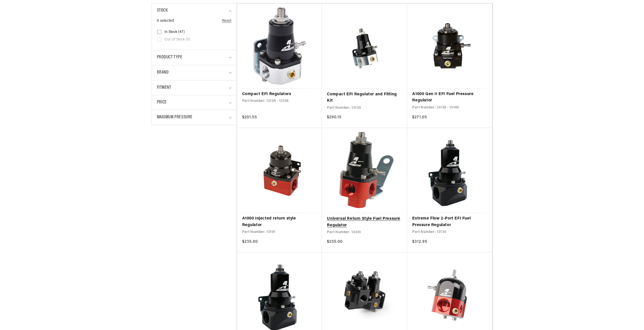 This screenshot has width=644, height=330. I want to click on span: Maximum Pressure, so click(175, 117).